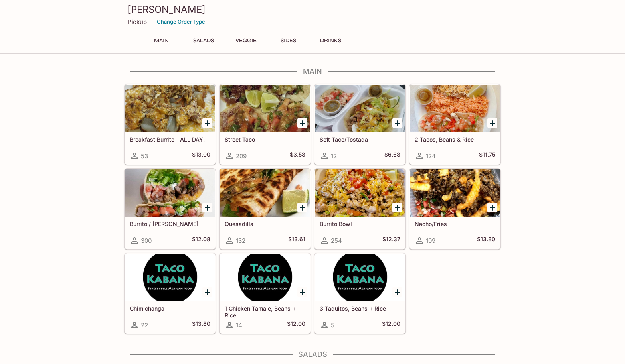 The height and width of the screenshot is (364, 625). What do you see at coordinates (333, 325) in the screenshot?
I see `span: 5` at bounding box center [333, 325].